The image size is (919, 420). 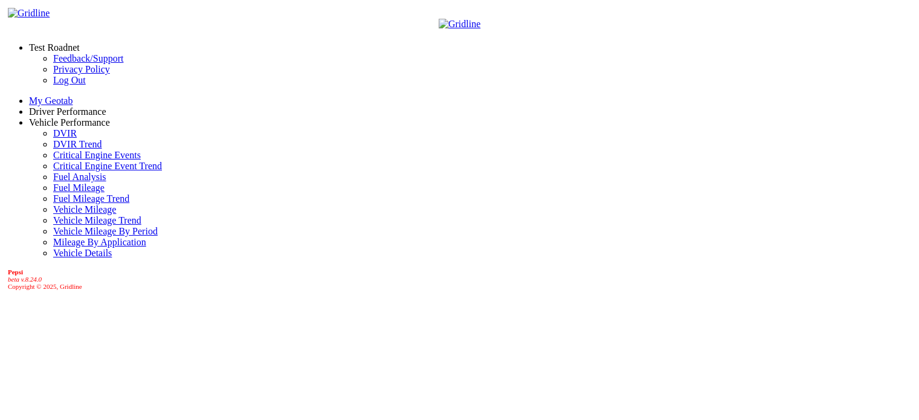 I want to click on a: Feedback/Support, so click(x=88, y=58).